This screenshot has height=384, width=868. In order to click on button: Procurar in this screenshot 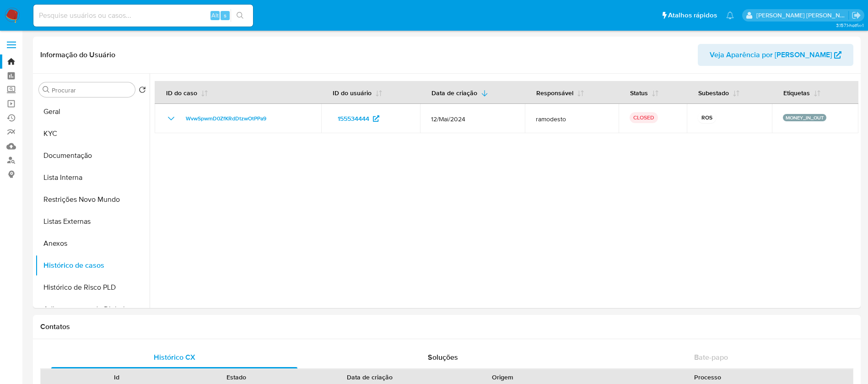, I will do `click(46, 90)`.